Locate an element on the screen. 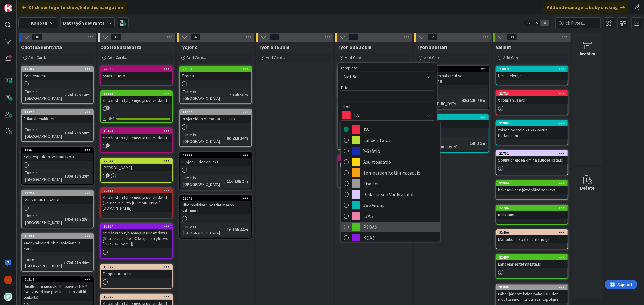 The image size is (644, 305). div: 22729 is located at coordinates (533, 93).